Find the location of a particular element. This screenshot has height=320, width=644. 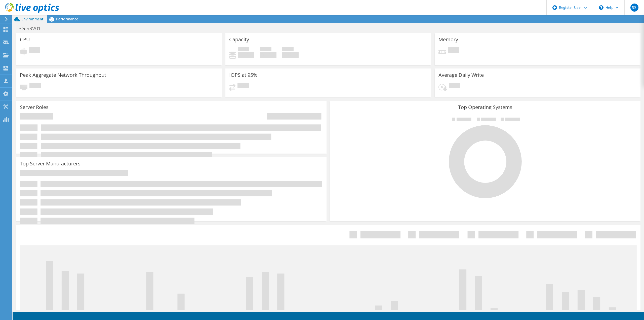

h3: Top Server Manufacturers is located at coordinates (50, 164).